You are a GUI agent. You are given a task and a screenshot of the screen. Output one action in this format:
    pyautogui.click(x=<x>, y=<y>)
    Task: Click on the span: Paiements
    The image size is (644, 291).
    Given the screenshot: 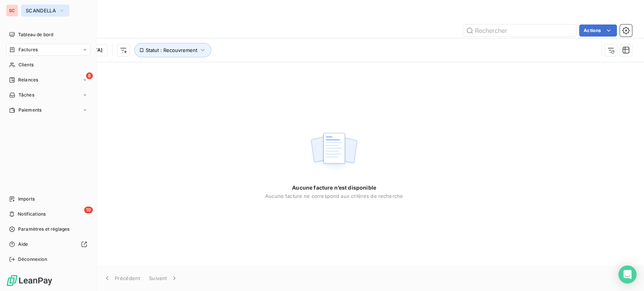 What is the action you would take?
    pyautogui.click(x=30, y=110)
    